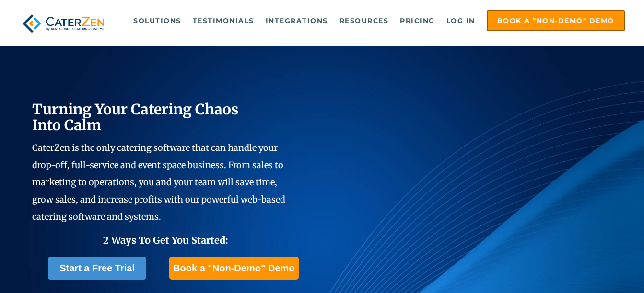 The width and height of the screenshot is (644, 293). Describe the element at coordinates (364, 21) in the screenshot. I see `a: Resources` at that location.